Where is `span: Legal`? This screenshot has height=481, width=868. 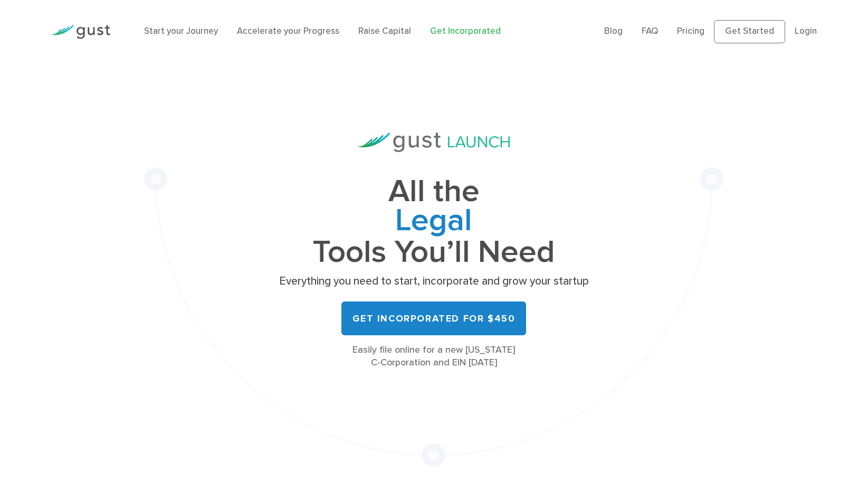
span: Legal is located at coordinates (434, 222).